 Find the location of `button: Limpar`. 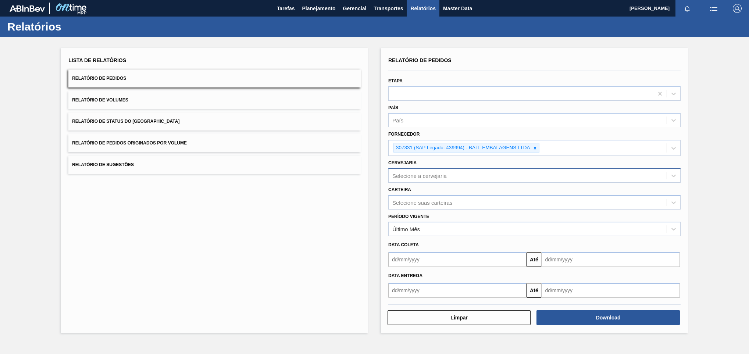

button: Limpar is located at coordinates (459, 318).